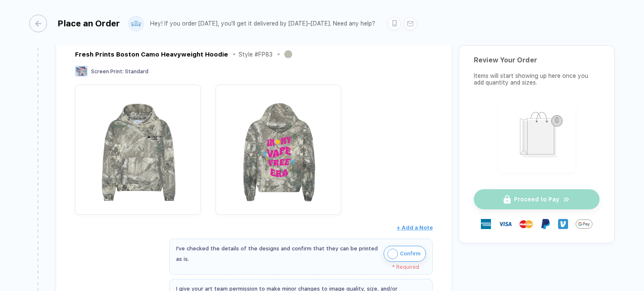 The width and height of the screenshot is (644, 291). I want to click on span: + Add a Note, so click(414, 227).